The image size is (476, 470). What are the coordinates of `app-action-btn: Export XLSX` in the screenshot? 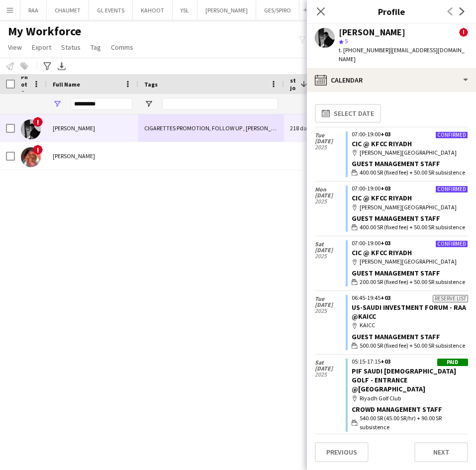 It's located at (62, 66).